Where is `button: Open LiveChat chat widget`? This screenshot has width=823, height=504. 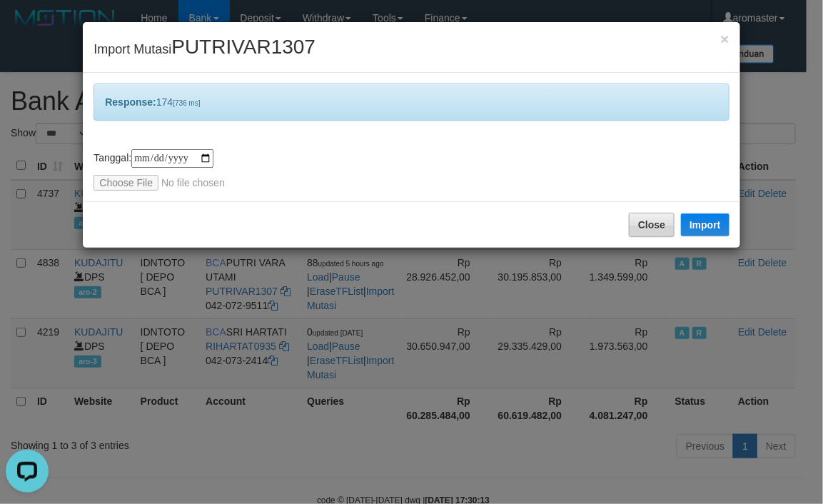
button: Open LiveChat chat widget is located at coordinates (27, 27).